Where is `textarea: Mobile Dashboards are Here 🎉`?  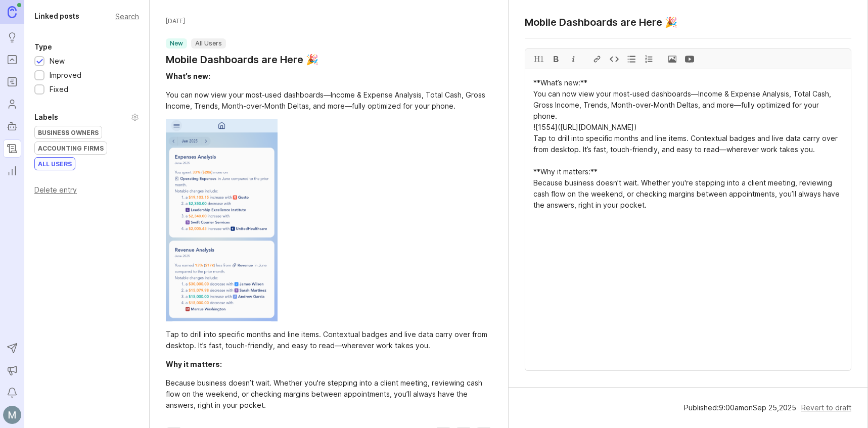 textarea: Mobile Dashboards are Here 🎉 is located at coordinates (687, 22).